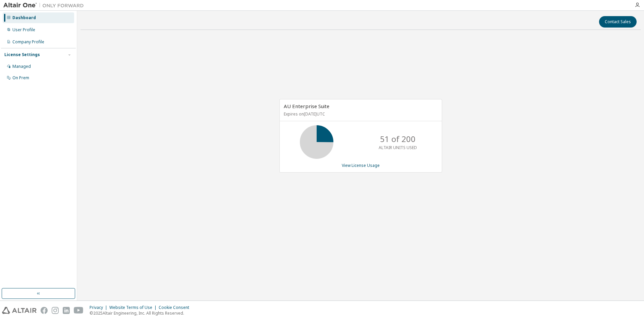 The image size is (644, 320). Describe the element at coordinates (20, 78) in the screenshot. I see `div: On Prem` at that location.